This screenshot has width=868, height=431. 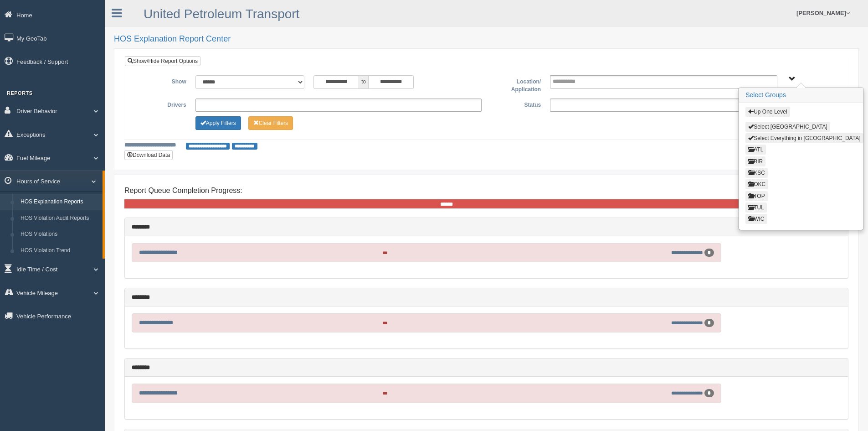 What do you see at coordinates (756, 219) in the screenshot?
I see `button: WIC` at bounding box center [756, 219].